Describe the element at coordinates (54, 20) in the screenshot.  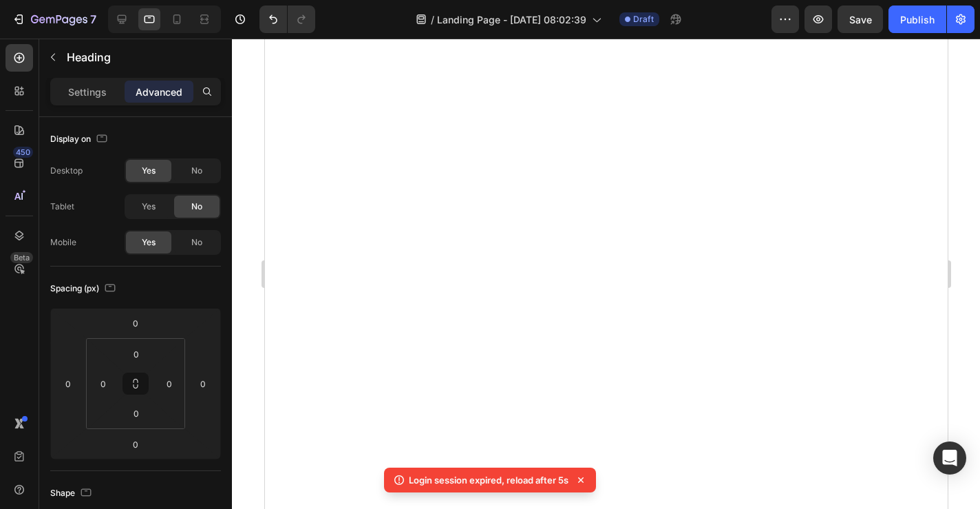
I see `button: 7` at that location.